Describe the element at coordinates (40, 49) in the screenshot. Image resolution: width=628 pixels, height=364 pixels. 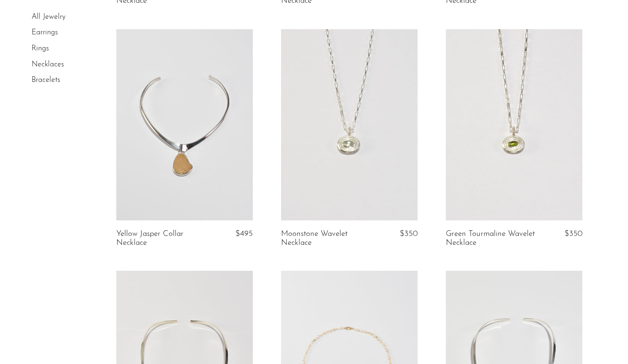
I see `a: Rings` at that location.